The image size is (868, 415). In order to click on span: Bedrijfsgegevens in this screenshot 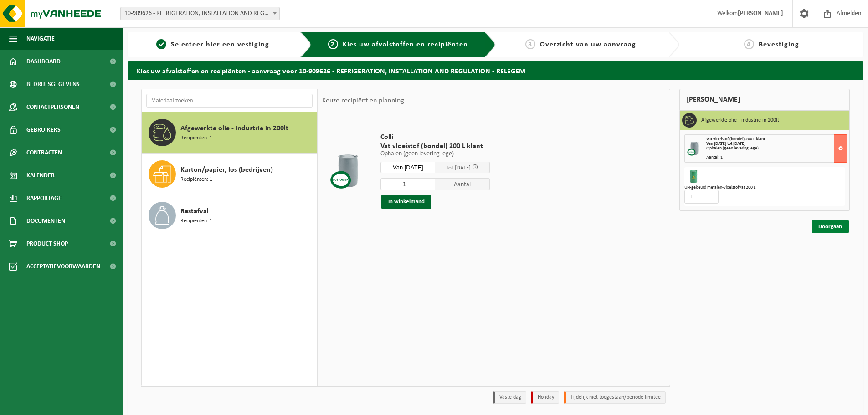, I will do `click(52, 84)`.